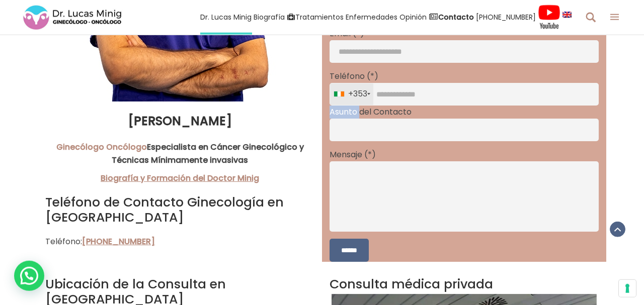  I want to click on button: Sus preferencias de consentimiento para tecnologías de seguimiento, so click(627, 288).